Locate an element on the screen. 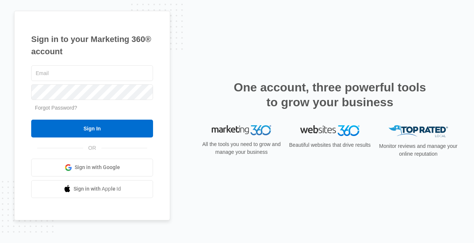  span: Sign in with Google is located at coordinates (97, 167).